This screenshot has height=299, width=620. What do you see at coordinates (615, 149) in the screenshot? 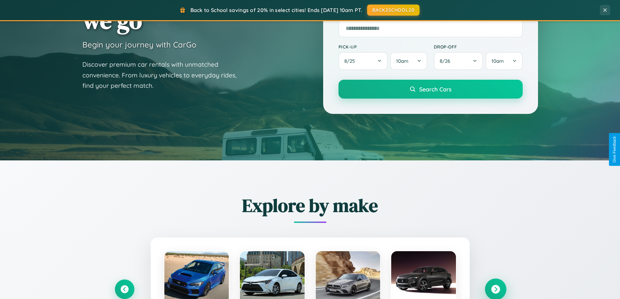
I see `div: Give Feedback` at bounding box center [615, 149].